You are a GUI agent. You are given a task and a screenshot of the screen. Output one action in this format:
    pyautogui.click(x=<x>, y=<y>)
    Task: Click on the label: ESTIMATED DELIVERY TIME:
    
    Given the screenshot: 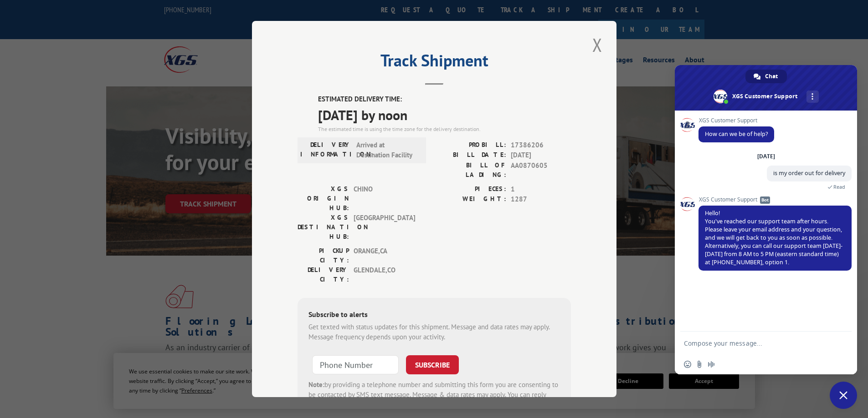 What is the action you would take?
    pyautogui.click(x=445, y=100)
    